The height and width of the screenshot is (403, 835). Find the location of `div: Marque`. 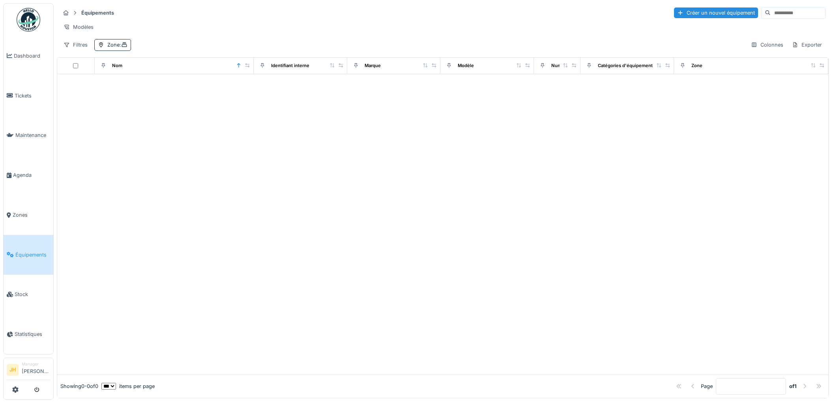

div: Marque is located at coordinates (373, 66).